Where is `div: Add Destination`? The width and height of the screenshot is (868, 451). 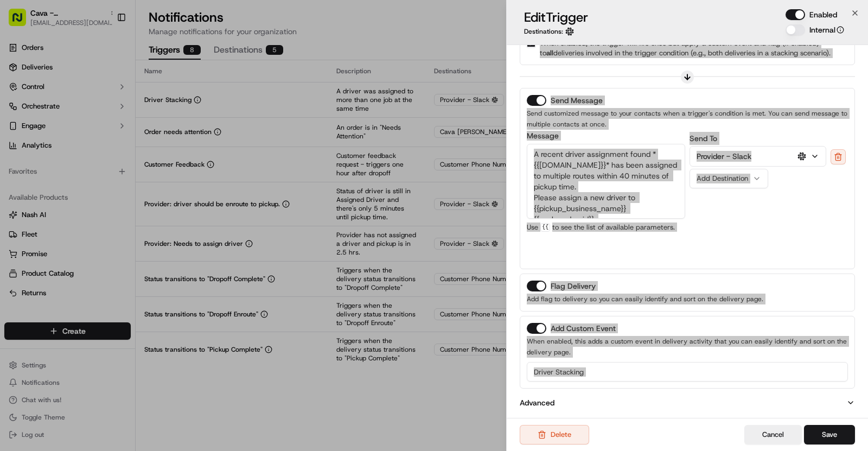
div: Add Destination is located at coordinates (725, 179).